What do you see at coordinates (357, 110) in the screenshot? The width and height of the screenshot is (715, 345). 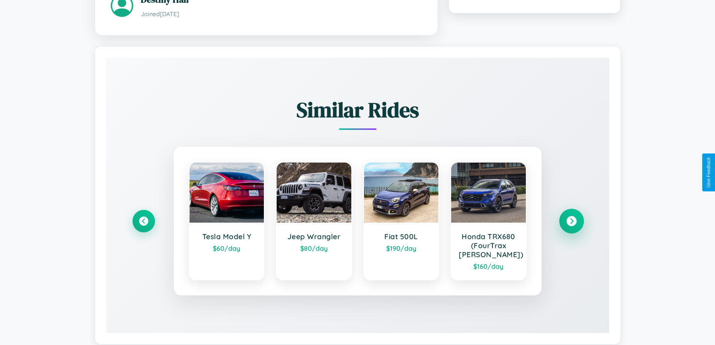 I see `h2: Similar Rides` at bounding box center [357, 110].